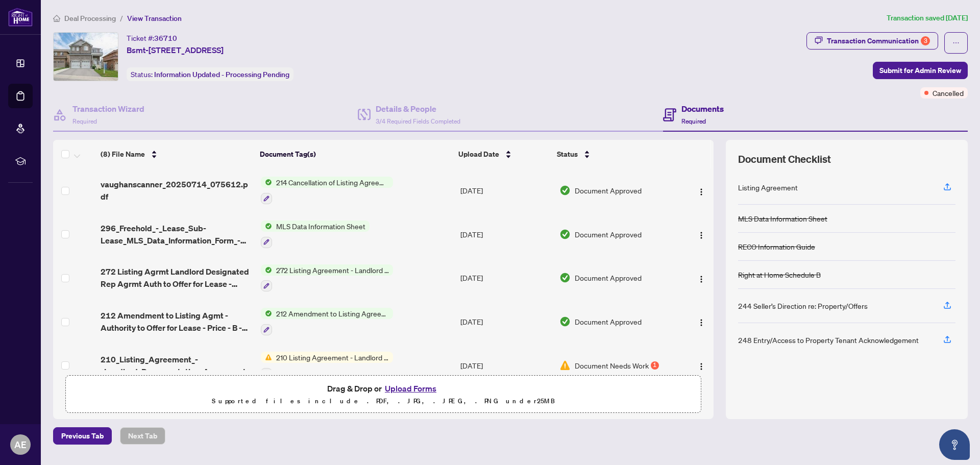 The width and height of the screenshot is (980, 465). I want to click on span: vaughanscanner_20250714_075612.pdf, so click(176, 191).